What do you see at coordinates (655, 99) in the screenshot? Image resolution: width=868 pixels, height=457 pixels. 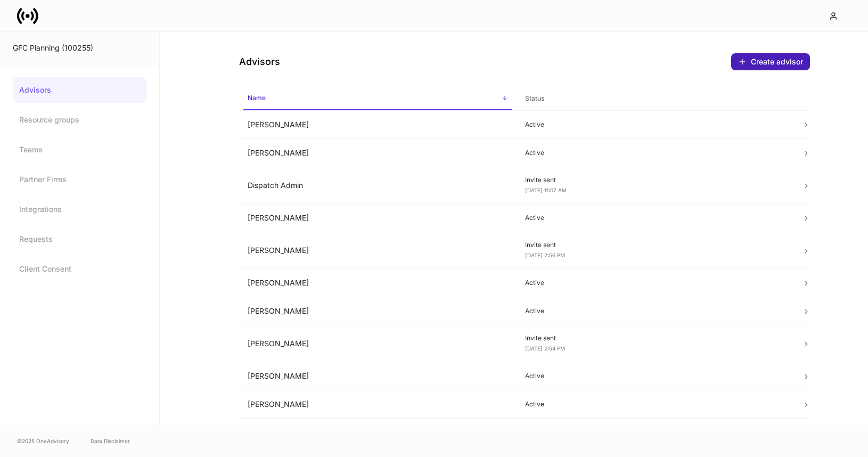 I see `span: Status` at bounding box center [655, 99].